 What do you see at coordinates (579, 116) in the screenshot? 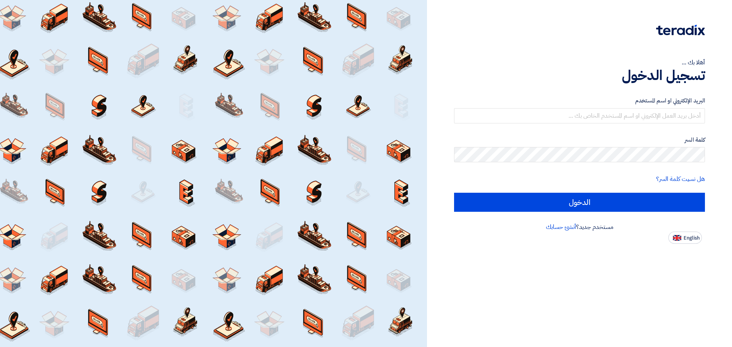
I see `input: أدخل بريد العمل الإلكتروني او اسم المستخدم الخاص بك ...` at bounding box center [579, 116].